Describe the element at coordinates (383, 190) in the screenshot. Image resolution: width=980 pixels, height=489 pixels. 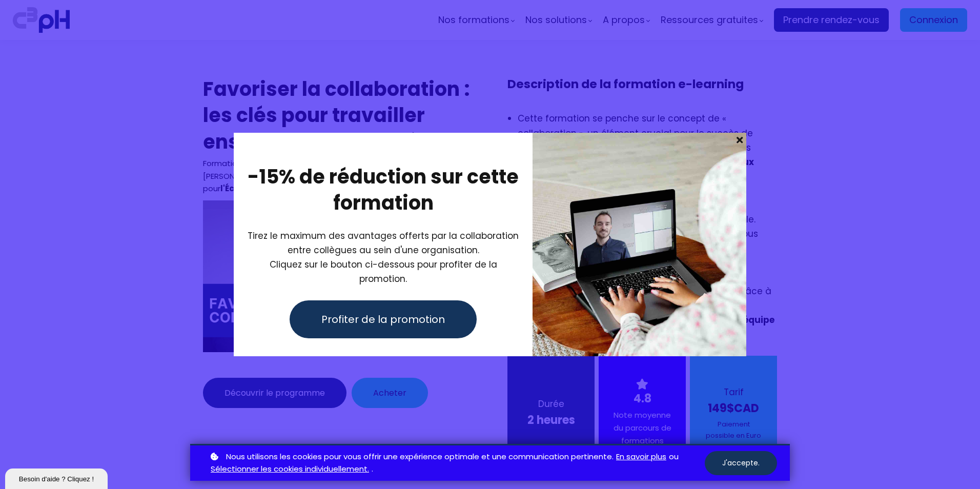
I see `h2: -15% de réduction sur cette formation` at that location.